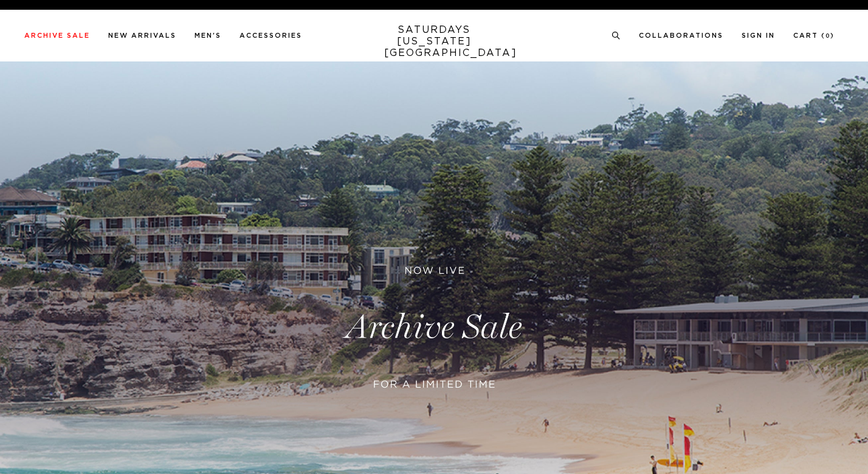 This screenshot has height=474, width=868. I want to click on a: Collaborations, so click(681, 36).